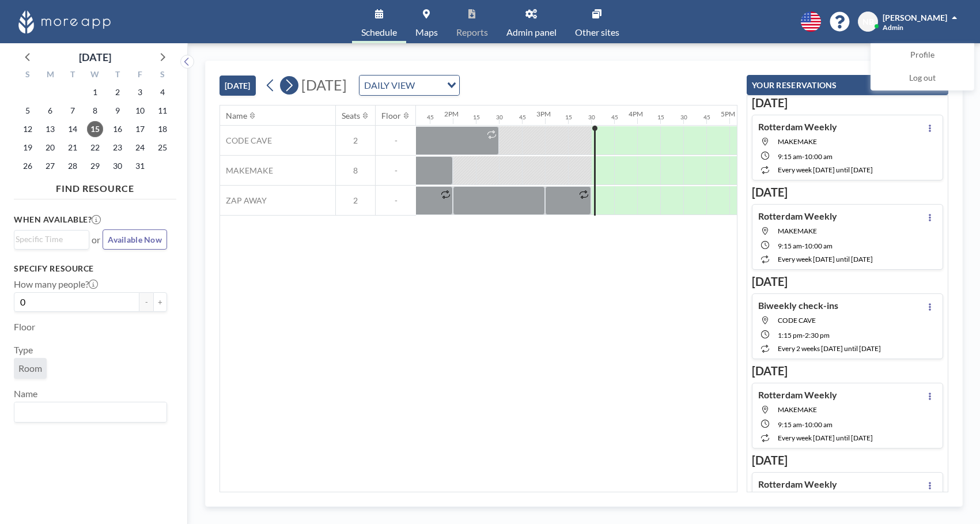 This screenshot has height=524, width=980. What do you see at coordinates (135, 239) in the screenshot?
I see `button: Available Now` at bounding box center [135, 239].